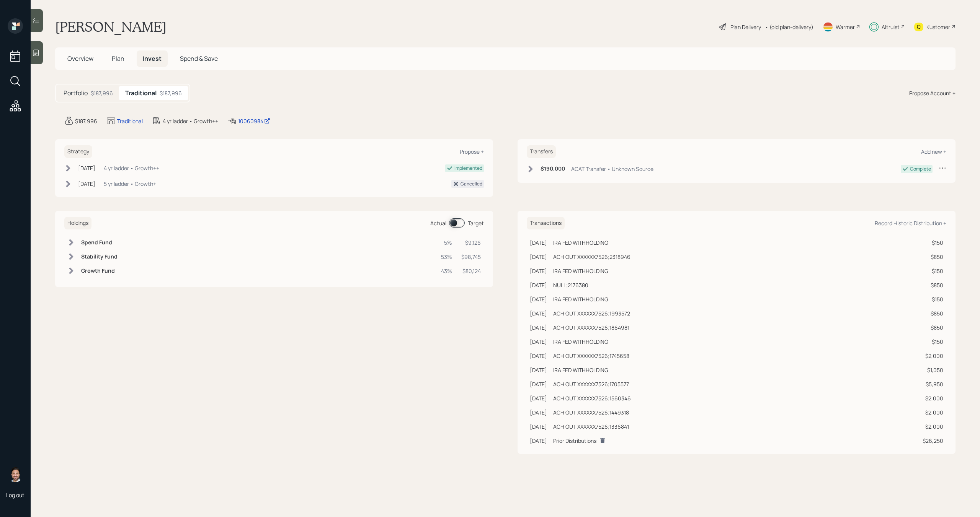 The image size is (980, 517). I want to click on h6: Spend Fund, so click(99, 243).